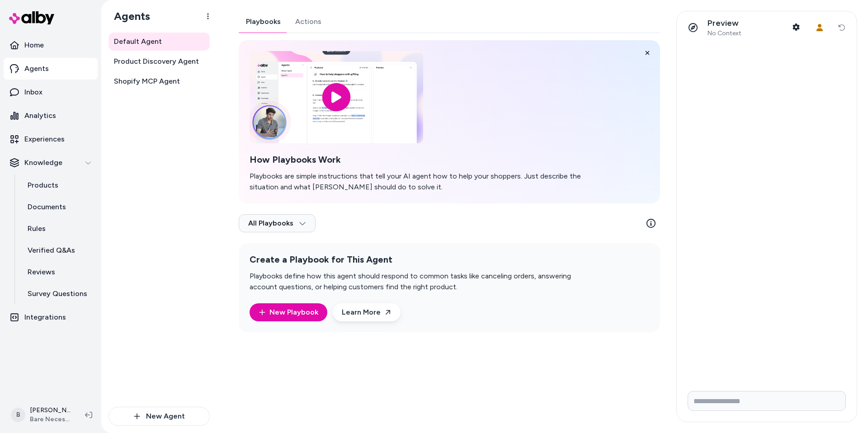 This screenshot has width=868, height=433. I want to click on span: No Context, so click(724, 34).